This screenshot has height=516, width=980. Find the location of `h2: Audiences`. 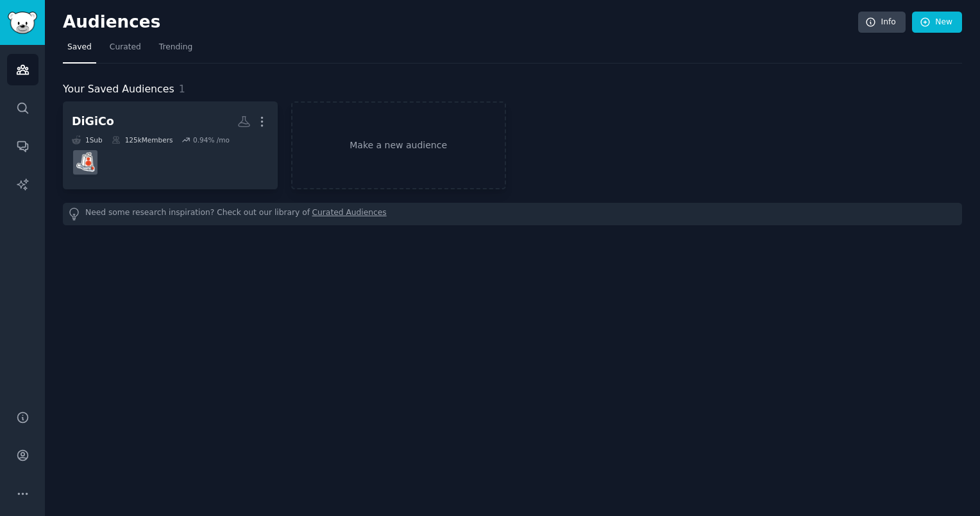

h2: Audiences is located at coordinates (460, 22).